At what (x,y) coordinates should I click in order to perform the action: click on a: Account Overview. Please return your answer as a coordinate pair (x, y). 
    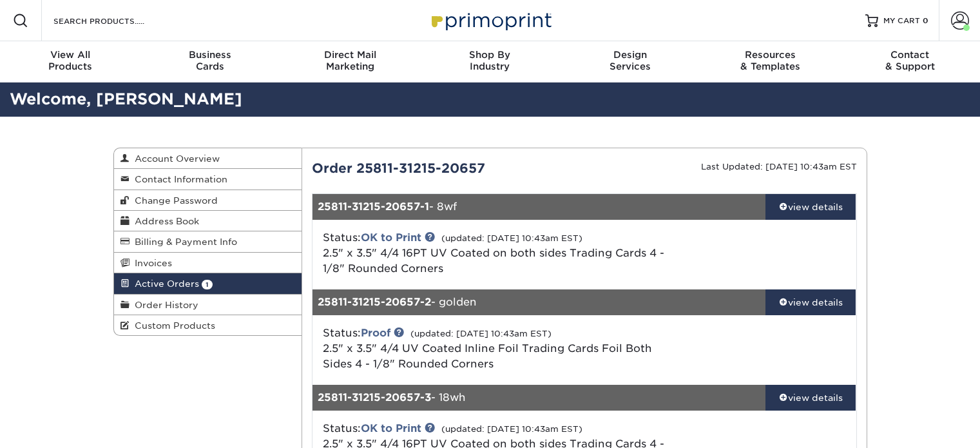
    Looking at the image, I should click on (208, 159).